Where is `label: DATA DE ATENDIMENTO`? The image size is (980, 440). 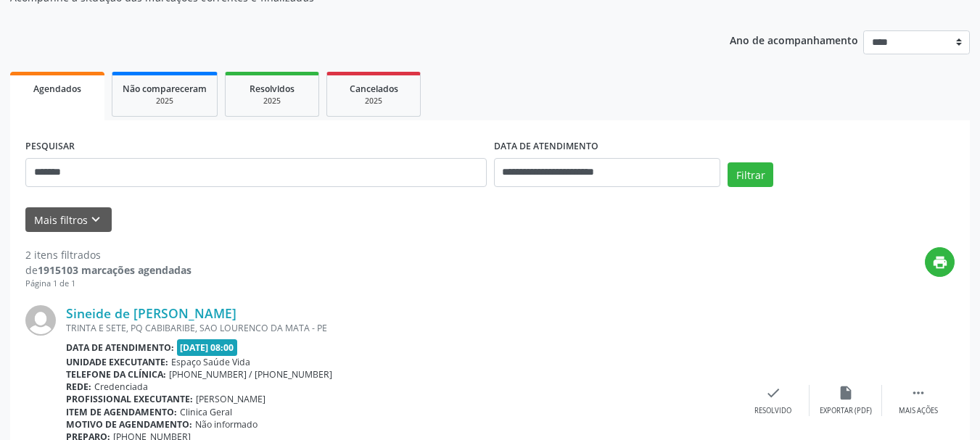 label: DATA DE ATENDIMENTO is located at coordinates (546, 146).